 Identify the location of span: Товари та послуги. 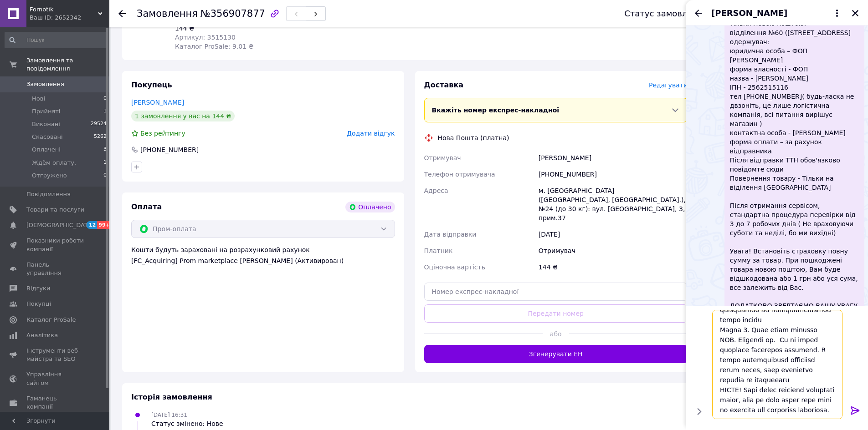
(55, 210).